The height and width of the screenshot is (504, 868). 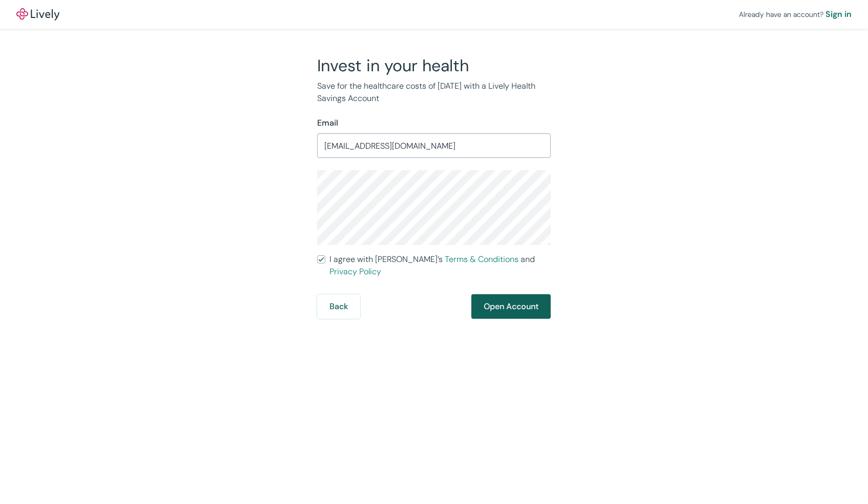 I want to click on h2: Invest in your health, so click(x=434, y=66).